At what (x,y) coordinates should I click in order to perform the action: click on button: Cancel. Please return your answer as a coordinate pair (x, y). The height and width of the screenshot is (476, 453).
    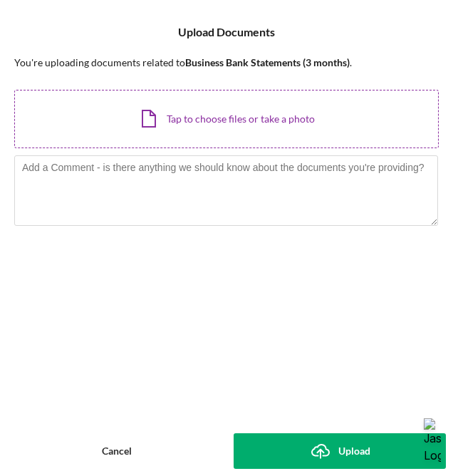
    Looking at the image, I should click on (117, 451).